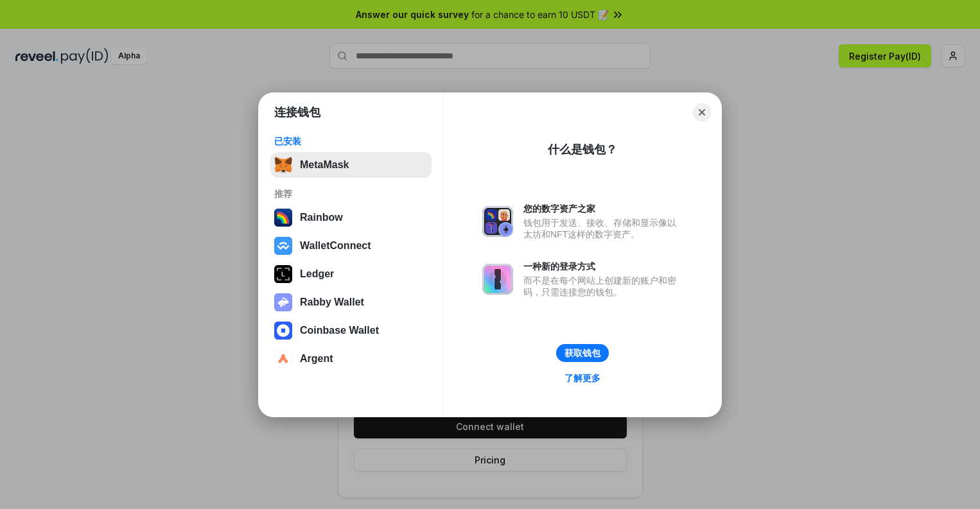  I want to click on div: Argent, so click(317, 359).